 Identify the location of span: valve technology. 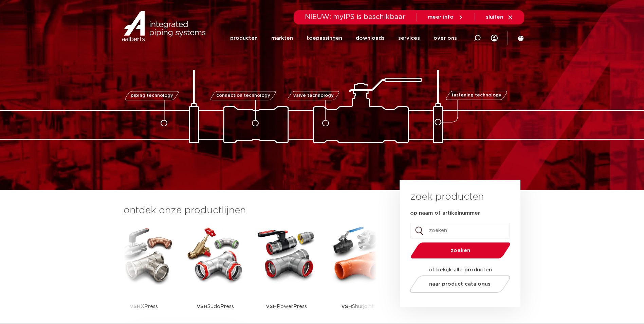
(313, 96).